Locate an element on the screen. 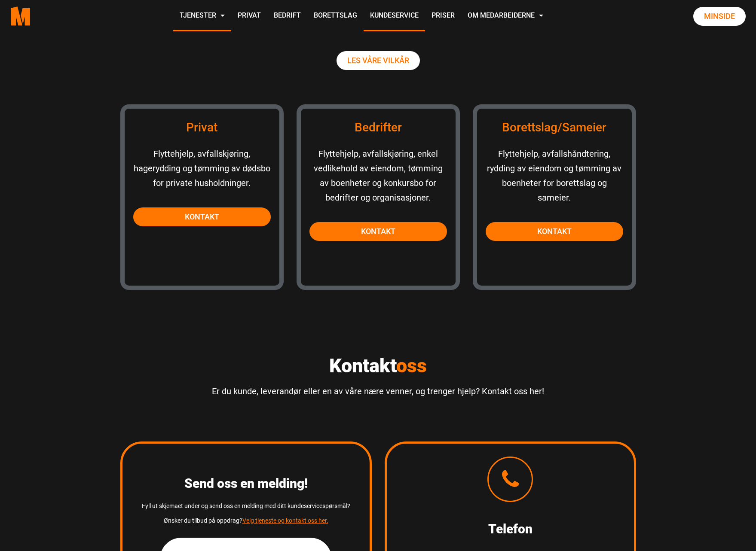 Image resolution: width=756 pixels, height=551 pixels. a: Les våre vilkår is located at coordinates (378, 60).